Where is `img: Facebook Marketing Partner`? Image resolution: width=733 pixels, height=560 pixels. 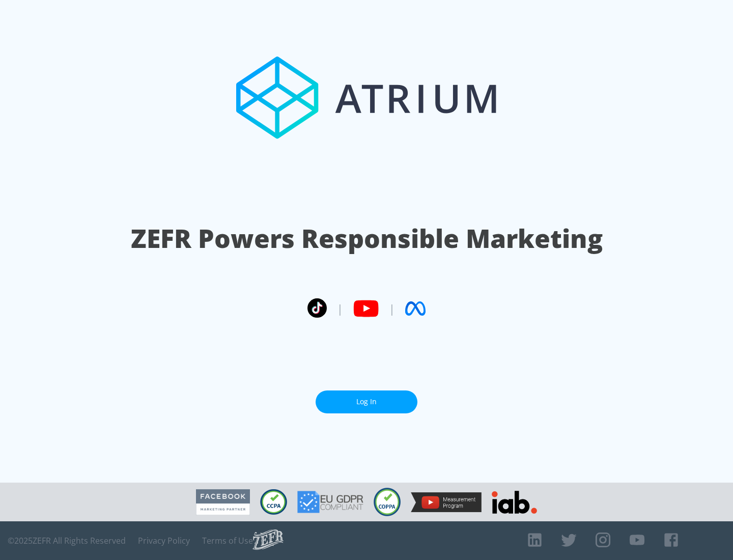 img: Facebook Marketing Partner is located at coordinates (223, 502).